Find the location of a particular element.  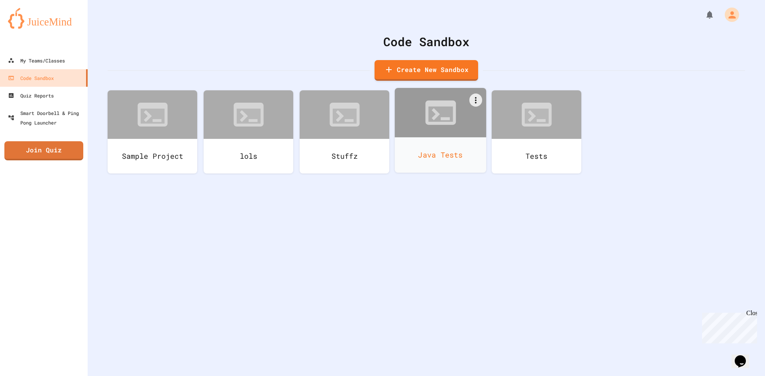

a: lols is located at coordinates (248, 132).